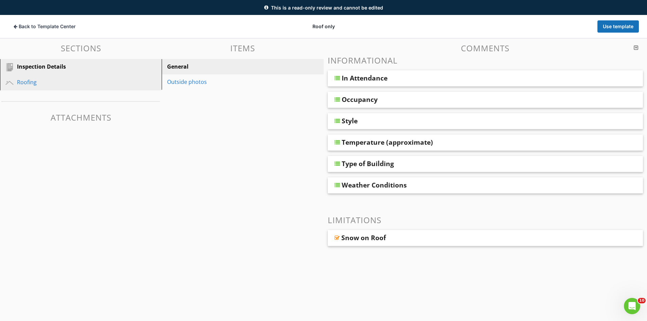 This screenshot has height=321, width=647. Describe the element at coordinates (47, 26) in the screenshot. I see `span: Back to Template Center` at that location.